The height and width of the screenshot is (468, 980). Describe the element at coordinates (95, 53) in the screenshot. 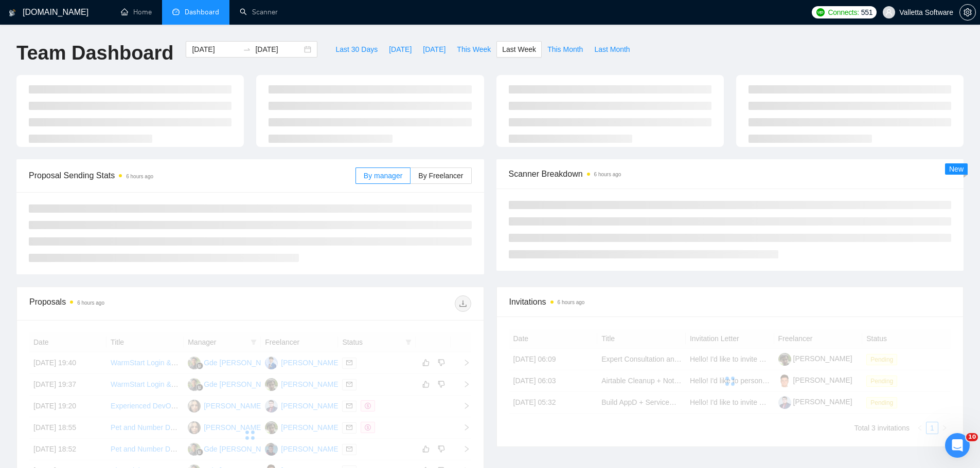

I see `h1: Team Dashboard` at that location.